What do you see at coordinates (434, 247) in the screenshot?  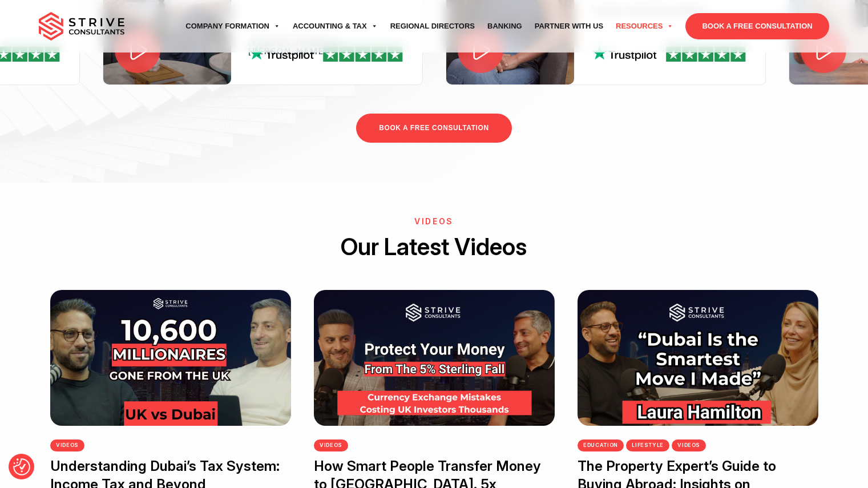 I see `h2: Our Latest Videos` at bounding box center [434, 247].